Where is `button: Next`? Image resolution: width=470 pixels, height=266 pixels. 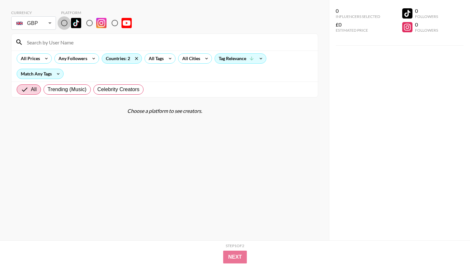
button: Next is located at coordinates (235, 257).